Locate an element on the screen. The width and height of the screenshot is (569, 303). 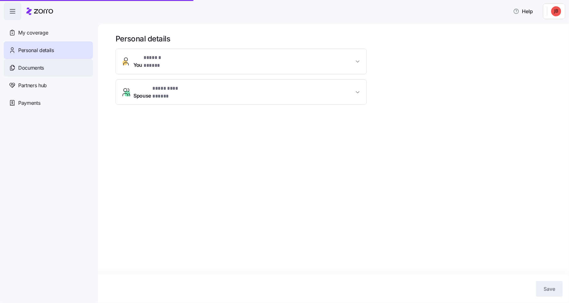
span: Partners hub is located at coordinates (32, 85).